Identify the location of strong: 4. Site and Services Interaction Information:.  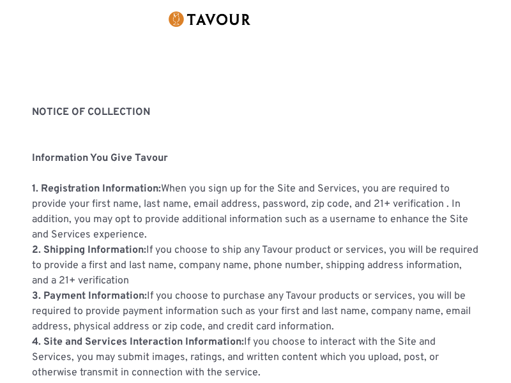
(138, 342).